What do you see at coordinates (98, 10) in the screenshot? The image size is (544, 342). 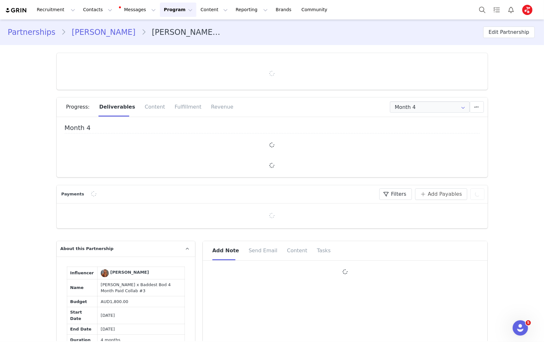 I see `button: Contacts` at bounding box center [98, 10].